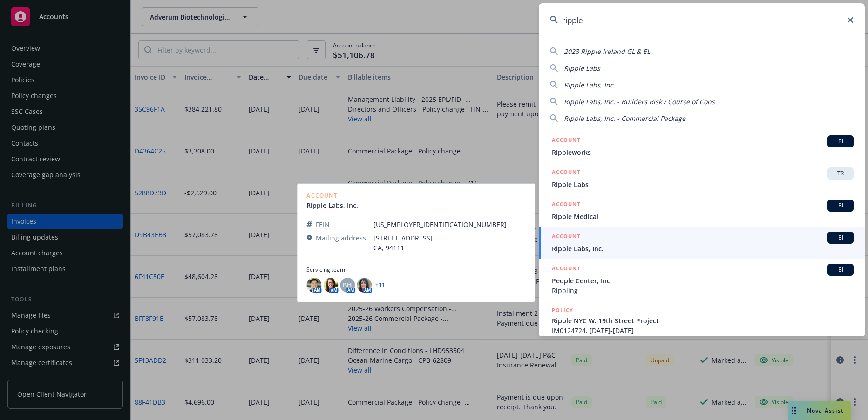 This screenshot has width=868, height=420. What do you see at coordinates (702, 146) in the screenshot?
I see `a: ACCOUNTBIRippleworks` at bounding box center [702, 146].